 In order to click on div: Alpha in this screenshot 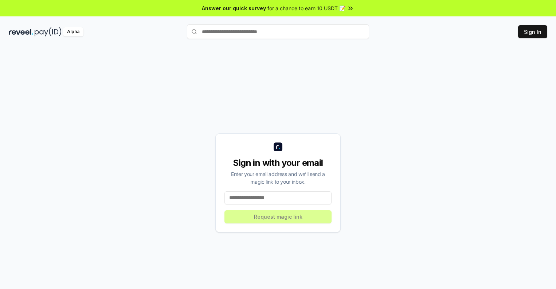, I will do `click(73, 32)`.